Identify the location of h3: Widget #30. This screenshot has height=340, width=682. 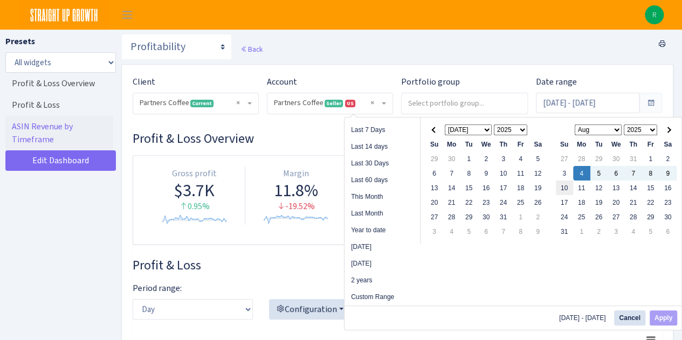
(397, 139).